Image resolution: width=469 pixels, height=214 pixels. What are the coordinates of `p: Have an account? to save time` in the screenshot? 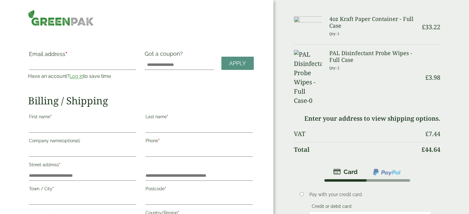 It's located at (83, 76).